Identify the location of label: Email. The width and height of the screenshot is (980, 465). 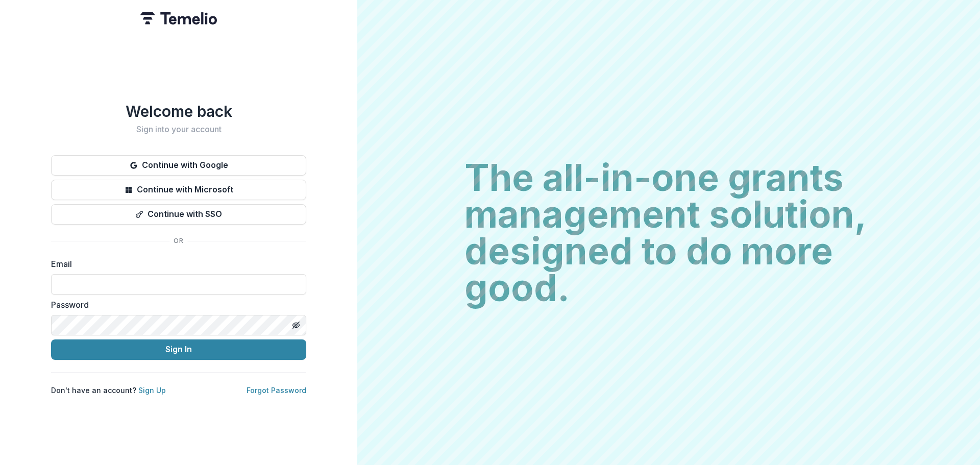
(175, 264).